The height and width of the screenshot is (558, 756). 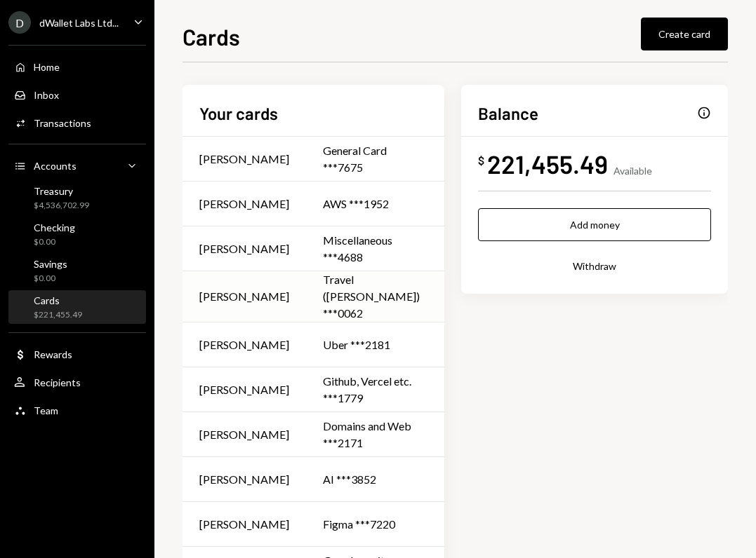 I want to click on div: Treasury, so click(x=61, y=190).